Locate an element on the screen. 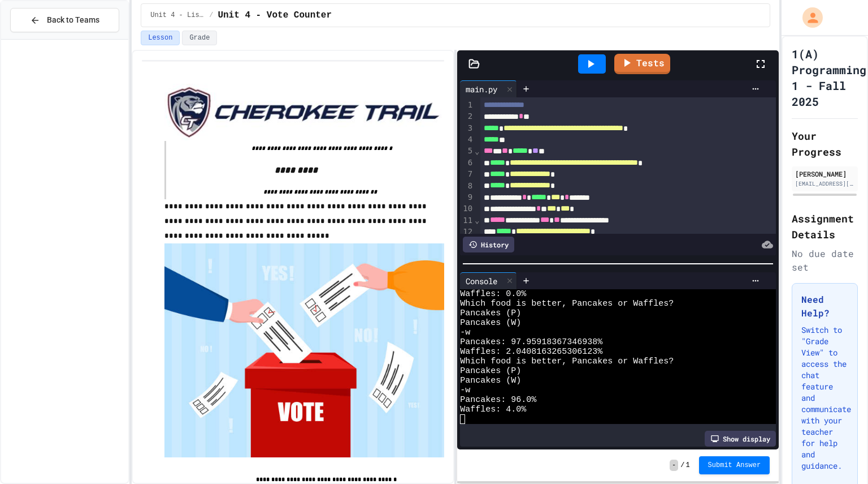  span: Back to Teams is located at coordinates (73, 20).